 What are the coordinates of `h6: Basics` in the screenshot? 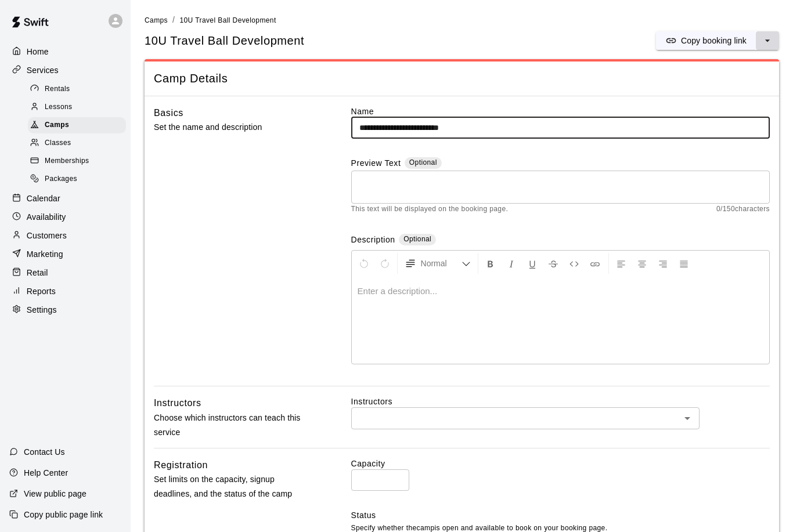 It's located at (169, 113).